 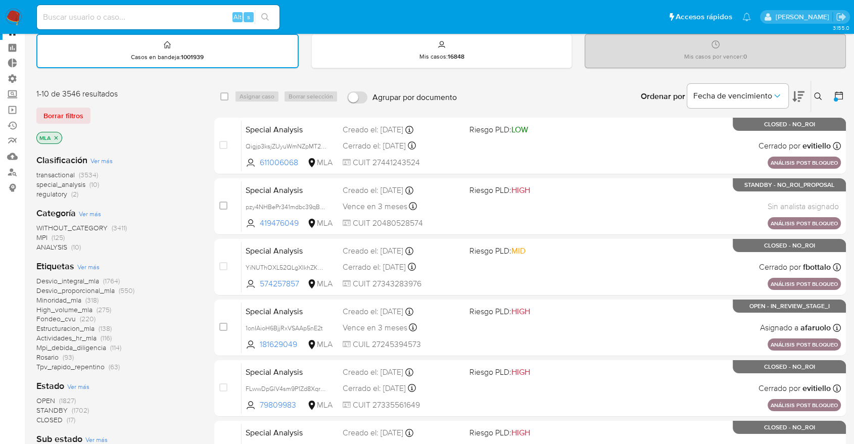 What do you see at coordinates (840, 28) in the screenshot?
I see `span: 3.155.0` at bounding box center [840, 28].